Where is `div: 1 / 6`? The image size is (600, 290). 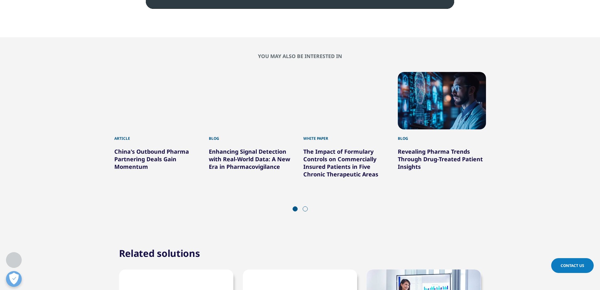 div: 1 / 6 is located at coordinates (159, 125).